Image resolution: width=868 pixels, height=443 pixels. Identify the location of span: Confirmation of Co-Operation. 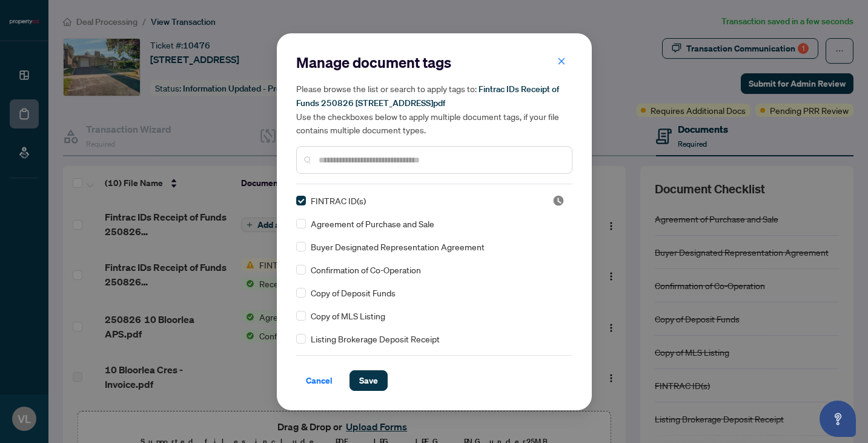
(366, 269).